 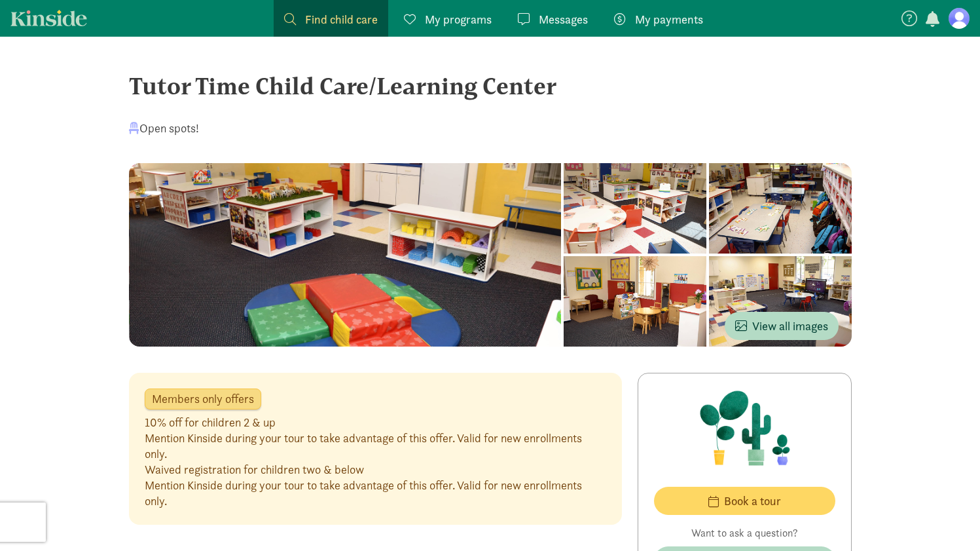 What do you see at coordinates (203, 399) in the screenshot?
I see `span: Members only offers` at bounding box center [203, 399].